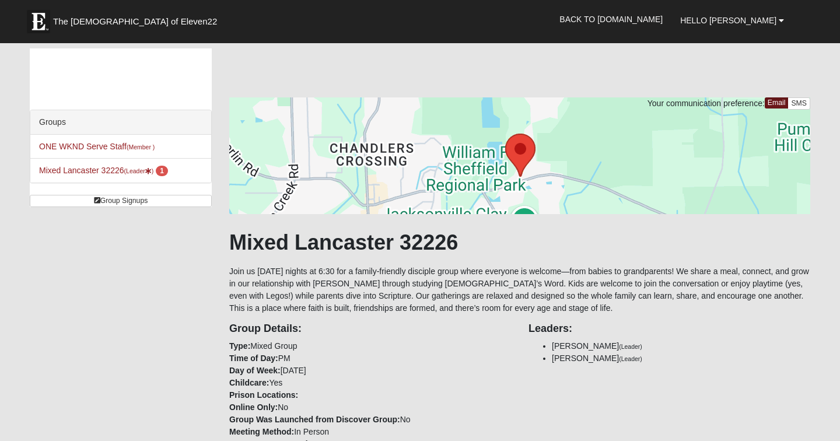 This screenshot has height=441, width=840. Describe the element at coordinates (139, 171) in the screenshot. I see `small: (Leader )` at that location.